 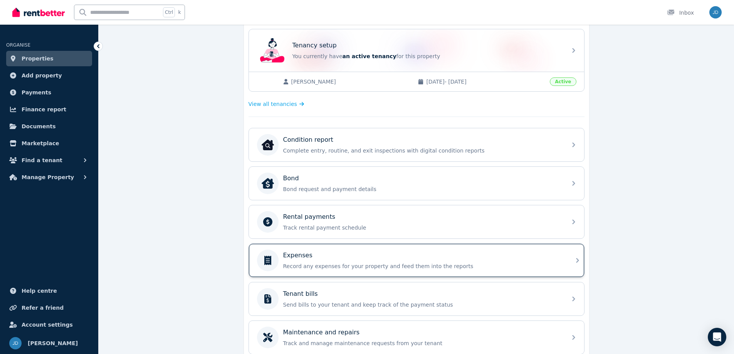 I want to click on span: Find a tenant, so click(x=42, y=160).